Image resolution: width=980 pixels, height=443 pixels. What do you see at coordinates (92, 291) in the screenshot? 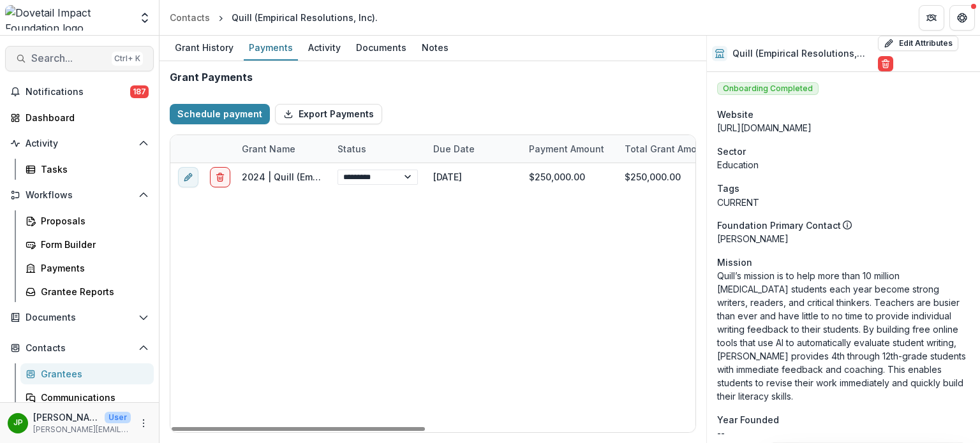
I see `div: Grantee Reports` at bounding box center [92, 291].